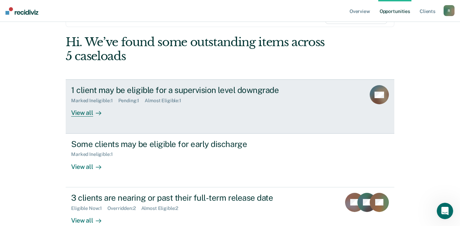 The image size is (460, 226). What do you see at coordinates (166, 101) in the screenshot?
I see `div: Almost Eligible : 1` at bounding box center [166, 101].